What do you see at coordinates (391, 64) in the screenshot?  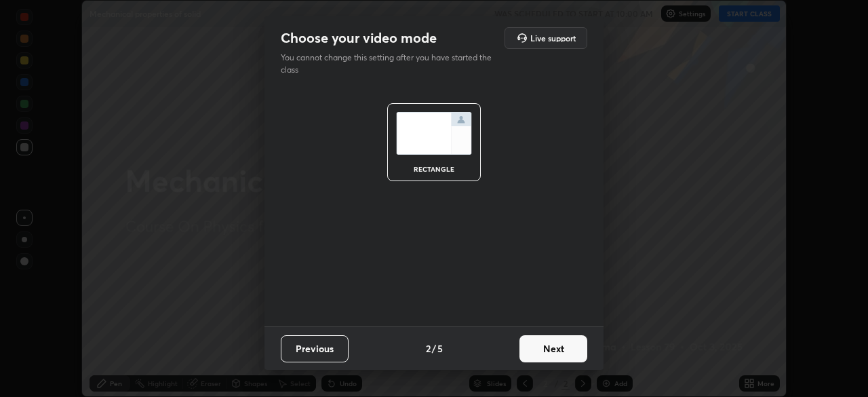 I see `p: You cannot change this setting after you have started the class` at bounding box center [391, 64].